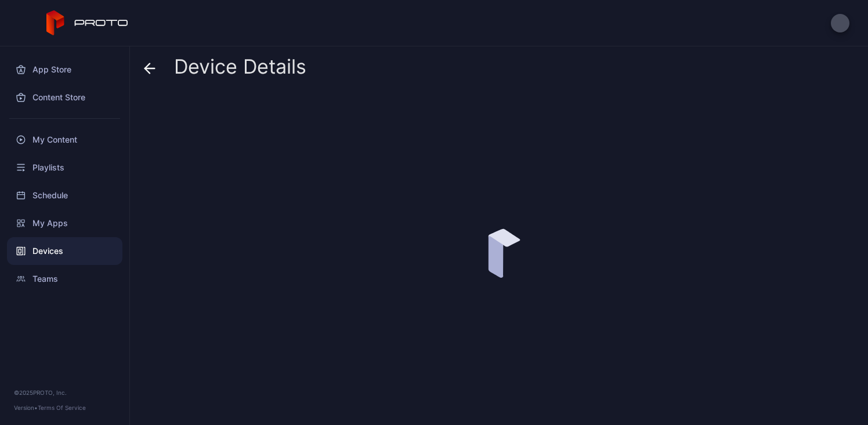 This screenshot has width=868, height=425. What do you see at coordinates (65, 223) in the screenshot?
I see `div: My Apps` at bounding box center [65, 223].